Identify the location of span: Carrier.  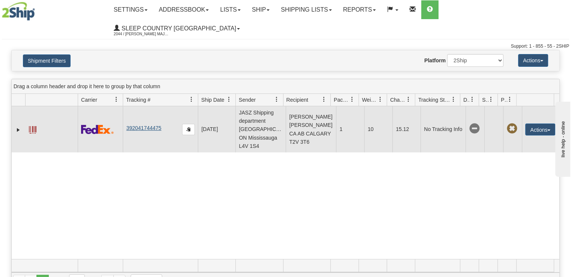
(89, 100).